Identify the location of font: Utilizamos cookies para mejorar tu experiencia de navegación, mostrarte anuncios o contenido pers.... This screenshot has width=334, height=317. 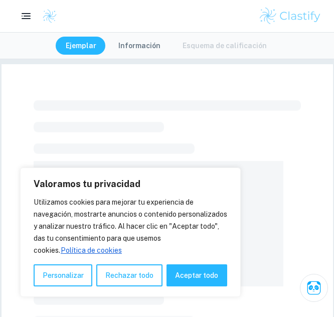
(130, 226).